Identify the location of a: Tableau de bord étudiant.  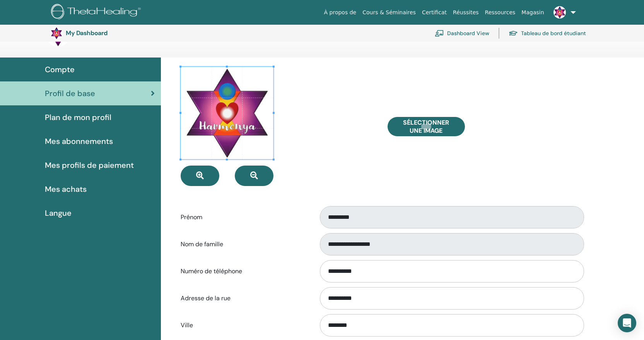
(547, 33).